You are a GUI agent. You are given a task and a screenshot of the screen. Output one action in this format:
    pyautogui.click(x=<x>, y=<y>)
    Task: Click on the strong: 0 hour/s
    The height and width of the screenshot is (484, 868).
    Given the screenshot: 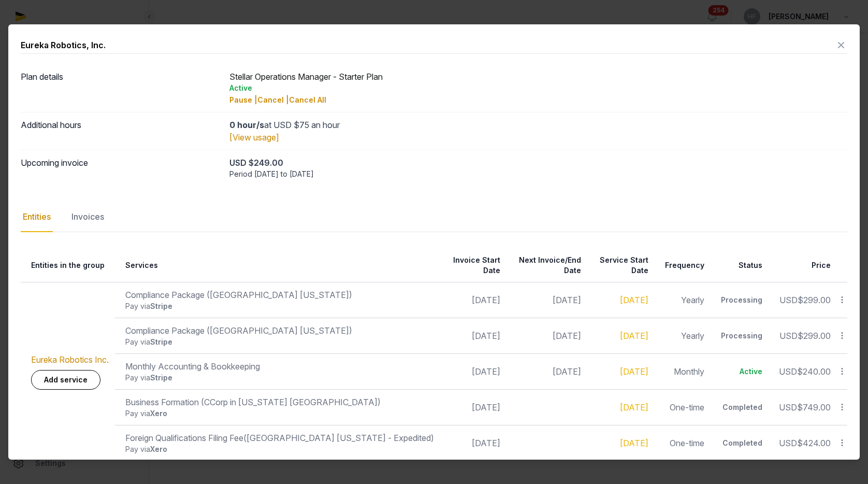 What is the action you would take?
    pyautogui.click(x=246, y=125)
    